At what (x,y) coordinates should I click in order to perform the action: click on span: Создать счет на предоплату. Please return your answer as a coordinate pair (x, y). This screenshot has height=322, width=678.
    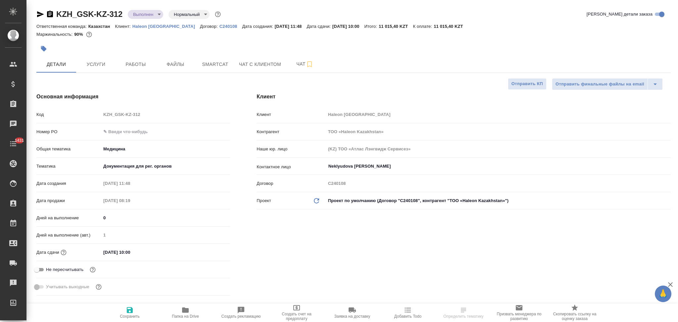
    Looking at the image, I should click on (297, 316).